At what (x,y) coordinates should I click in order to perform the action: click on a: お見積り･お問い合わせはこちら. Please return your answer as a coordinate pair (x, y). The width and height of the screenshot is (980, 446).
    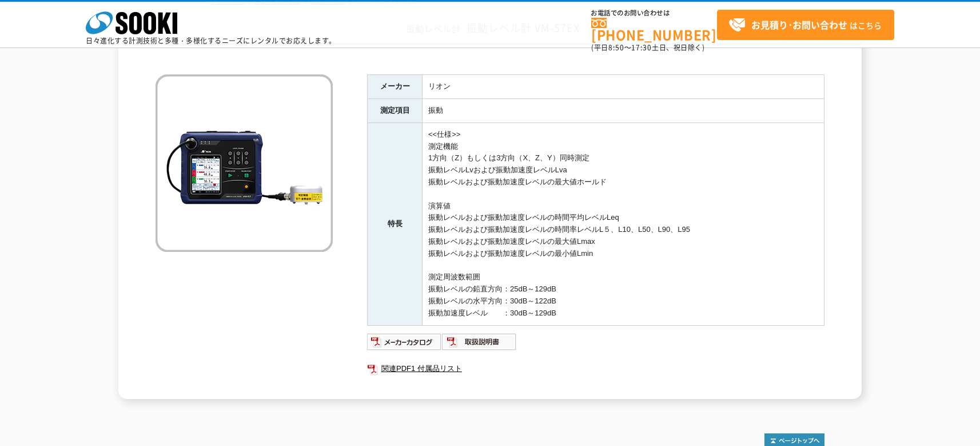
    Looking at the image, I should click on (806, 24).